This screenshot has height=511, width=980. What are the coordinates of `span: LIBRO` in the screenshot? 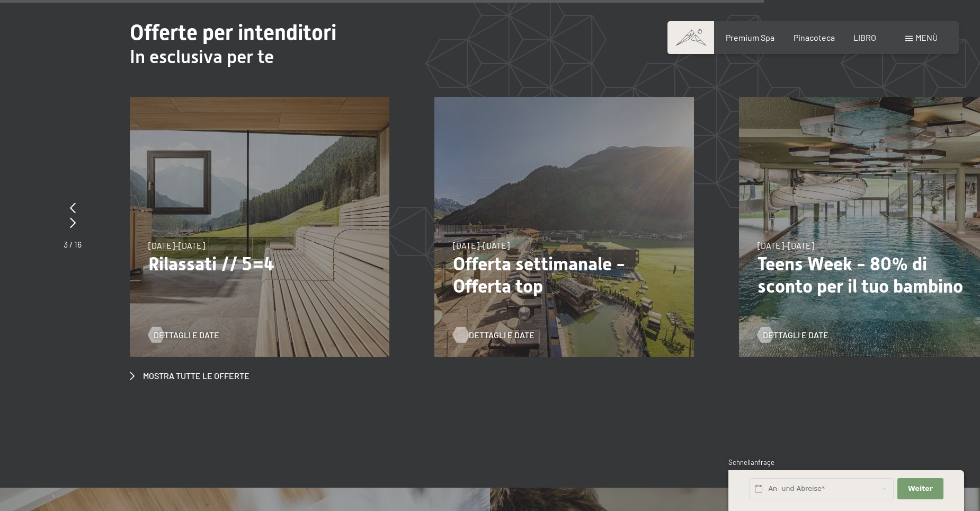 It's located at (864, 37).